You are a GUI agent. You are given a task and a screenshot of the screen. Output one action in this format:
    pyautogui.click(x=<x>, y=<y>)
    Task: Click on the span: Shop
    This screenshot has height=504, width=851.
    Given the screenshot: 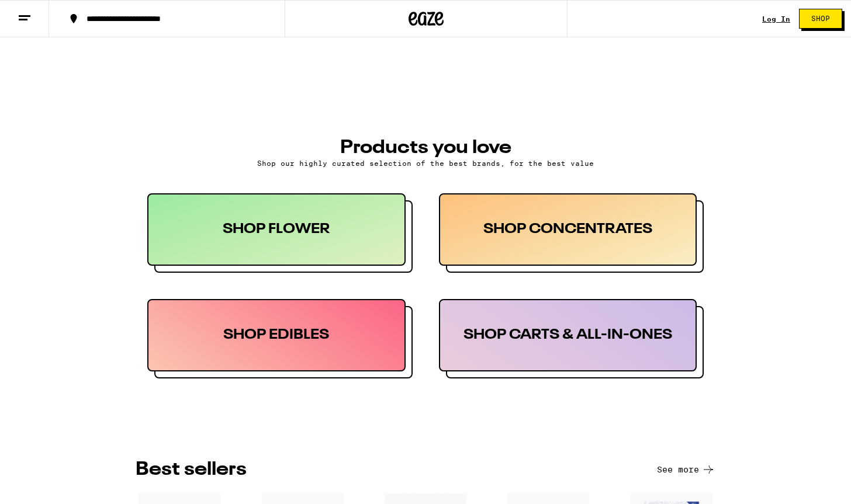 What is the action you would take?
    pyautogui.click(x=820, y=19)
    